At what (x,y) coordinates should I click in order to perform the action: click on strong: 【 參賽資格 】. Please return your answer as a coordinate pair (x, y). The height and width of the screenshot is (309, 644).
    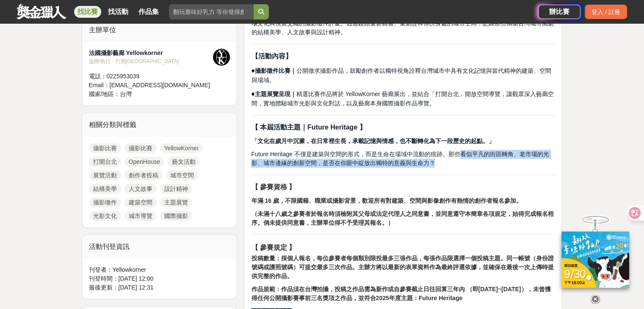
    Looking at the image, I should click on (273, 187).